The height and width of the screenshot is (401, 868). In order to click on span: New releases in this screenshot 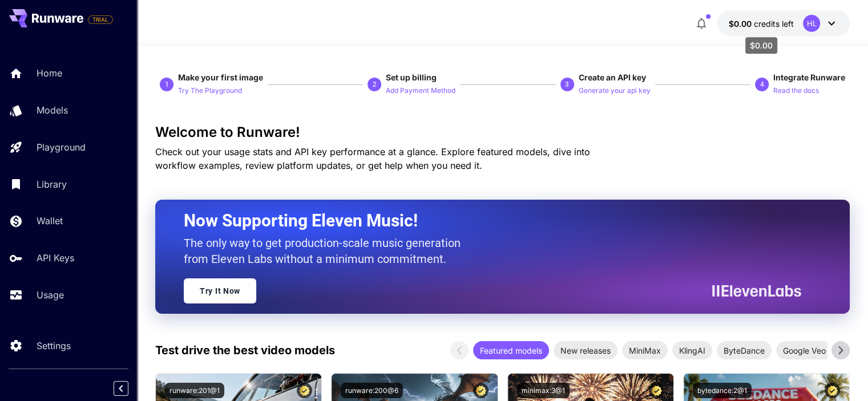, I will do `click(585, 350)`.